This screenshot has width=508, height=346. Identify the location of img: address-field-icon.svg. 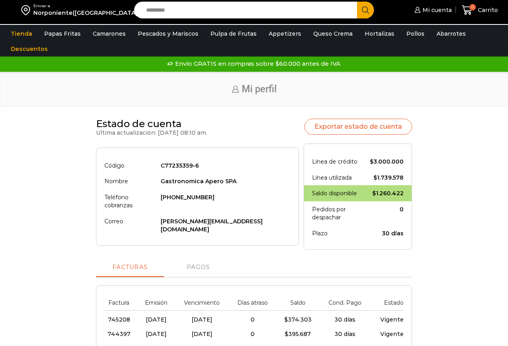
(27, 10).